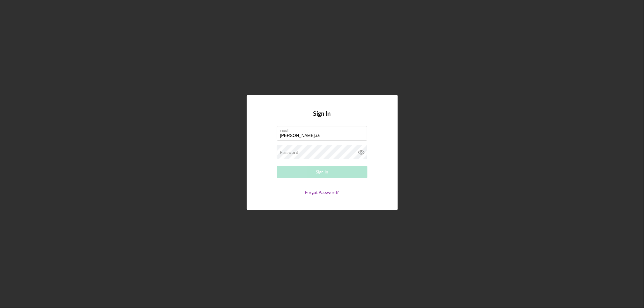 This screenshot has width=644, height=308. I want to click on label: Password, so click(289, 152).